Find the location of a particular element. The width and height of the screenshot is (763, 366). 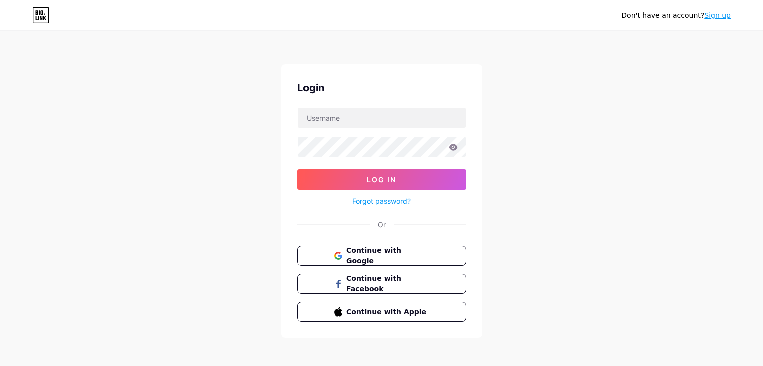

button: Continue with Facebook is located at coordinates (382, 284).